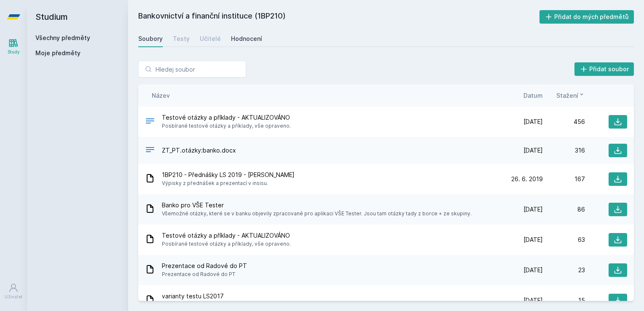  What do you see at coordinates (564, 270) in the screenshot?
I see `div: 23` at bounding box center [564, 270].